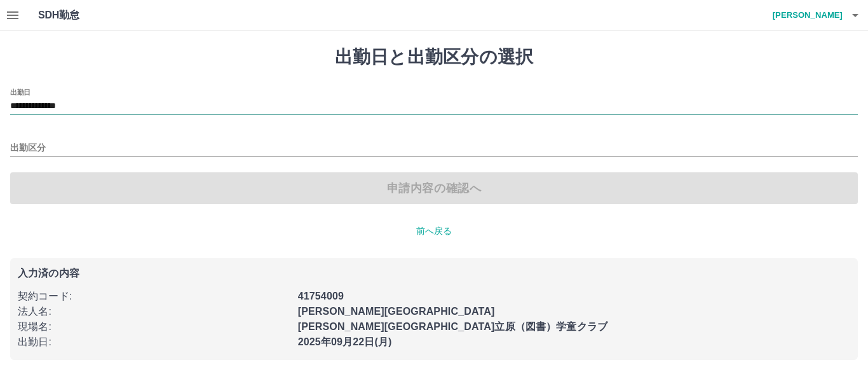  I want to click on p: 入力済の内容, so click(434, 274).